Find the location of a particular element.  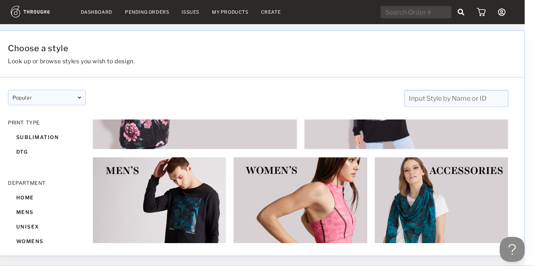

div: Issues is located at coordinates (190, 12).